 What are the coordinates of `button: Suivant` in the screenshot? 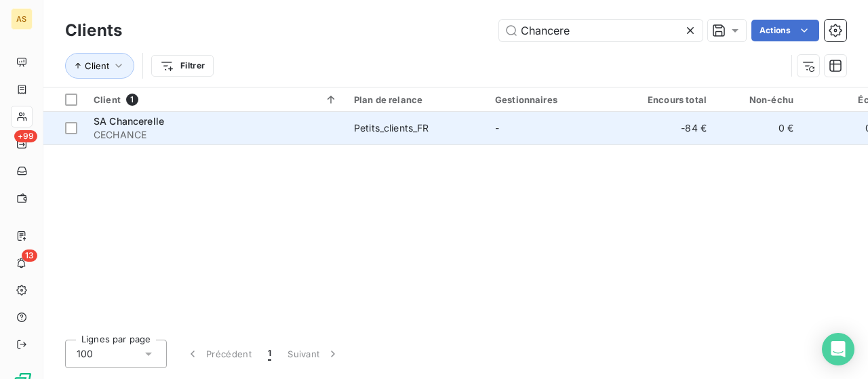 It's located at (313, 354).